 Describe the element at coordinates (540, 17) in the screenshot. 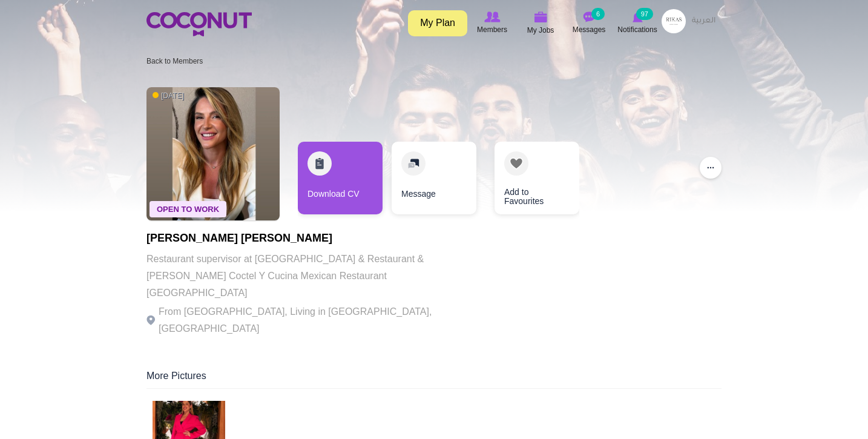

I see `img: My Jobs` at that location.